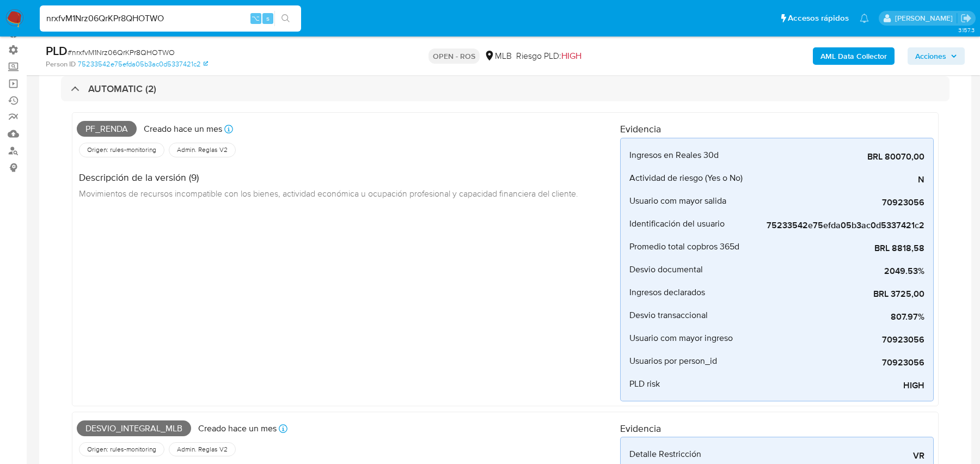 The width and height of the screenshot is (980, 464). What do you see at coordinates (268, 18) in the screenshot?
I see `span: s` at bounding box center [268, 18].